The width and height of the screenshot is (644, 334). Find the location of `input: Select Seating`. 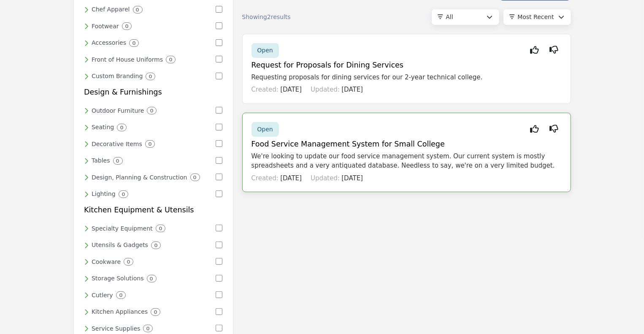

input: Select Seating is located at coordinates (219, 127).